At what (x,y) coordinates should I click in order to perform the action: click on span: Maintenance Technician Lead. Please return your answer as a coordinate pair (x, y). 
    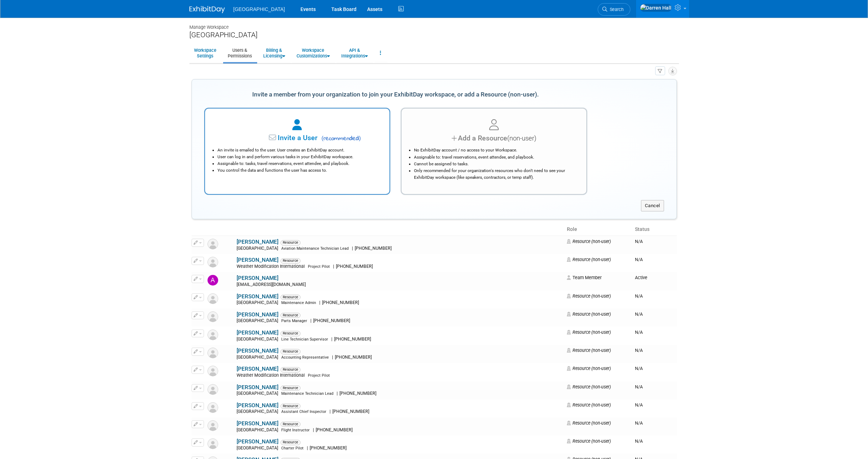
    Looking at the image, I should click on (308, 393).